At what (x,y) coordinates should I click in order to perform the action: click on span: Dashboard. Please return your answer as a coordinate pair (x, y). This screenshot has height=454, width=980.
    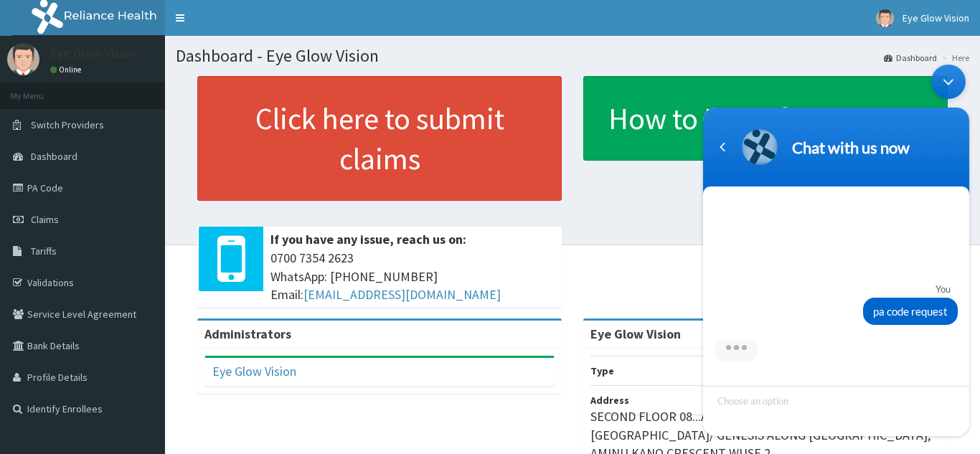
    Looking at the image, I should click on (54, 156).